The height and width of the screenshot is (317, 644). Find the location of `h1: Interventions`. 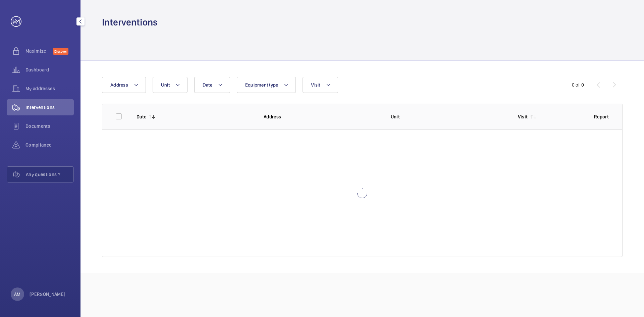

h1: Interventions is located at coordinates (130, 22).